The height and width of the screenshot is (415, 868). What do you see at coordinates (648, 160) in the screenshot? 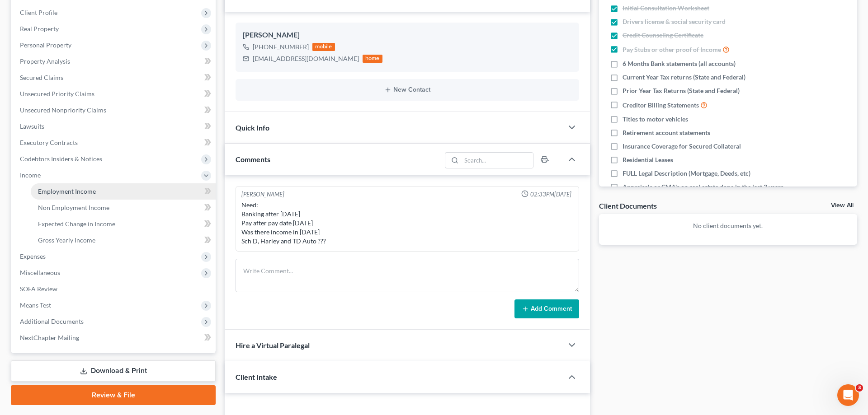
I see `span: Residential Leases` at bounding box center [648, 160].